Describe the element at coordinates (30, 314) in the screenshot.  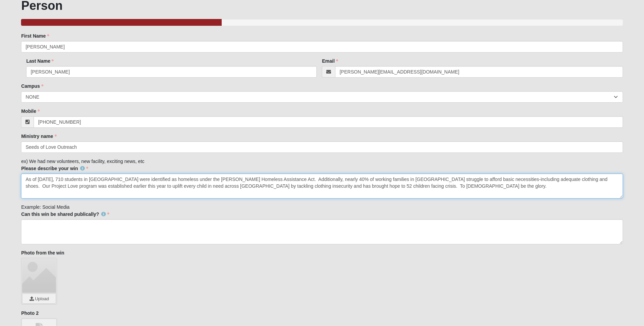
I see `label: Photo 2` at that location.